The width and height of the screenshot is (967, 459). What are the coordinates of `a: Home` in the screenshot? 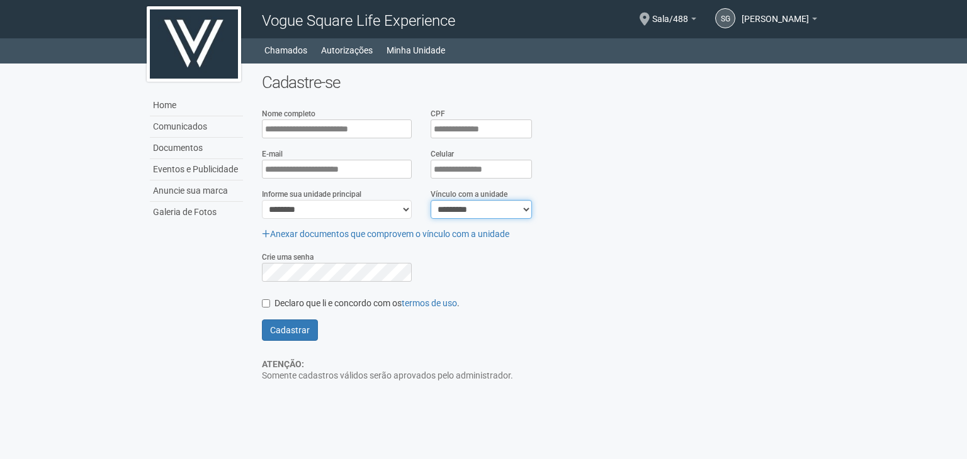 It's located at (196, 106).